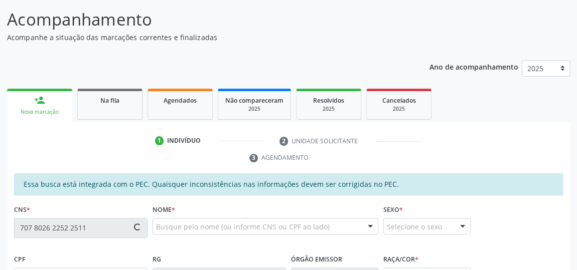 The height and width of the screenshot is (270, 577). Describe the element at coordinates (156, 260) in the screenshot. I see `label: RG` at that location.